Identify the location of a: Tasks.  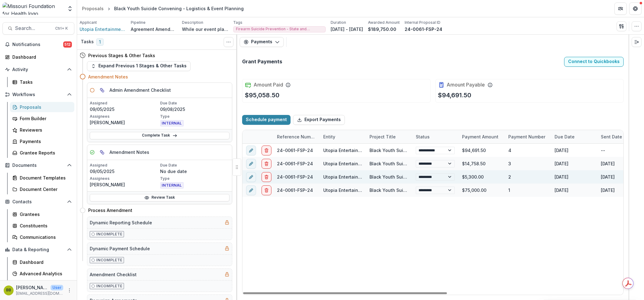
(42, 82).